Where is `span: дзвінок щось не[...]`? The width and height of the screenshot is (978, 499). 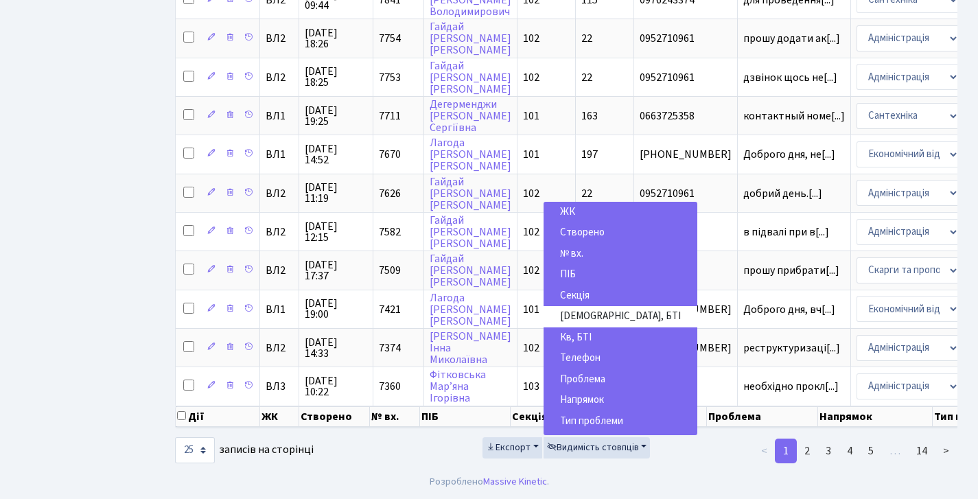
span: дзвінок щось не[...] is located at coordinates (790, 78).